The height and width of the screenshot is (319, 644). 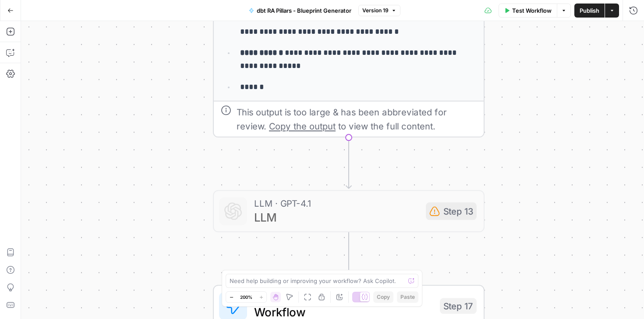 What do you see at coordinates (303, 125) in the screenshot?
I see `span: Copy the output` at bounding box center [303, 125].